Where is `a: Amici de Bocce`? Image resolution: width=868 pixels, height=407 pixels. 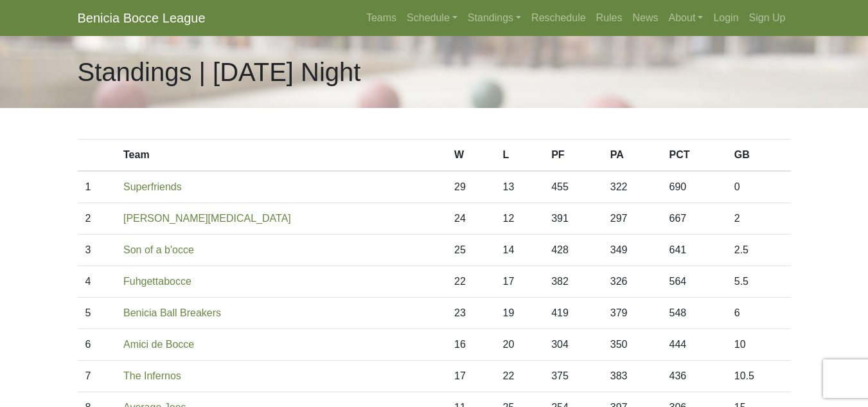
a: Amici de Bocce is located at coordinates (159, 344).